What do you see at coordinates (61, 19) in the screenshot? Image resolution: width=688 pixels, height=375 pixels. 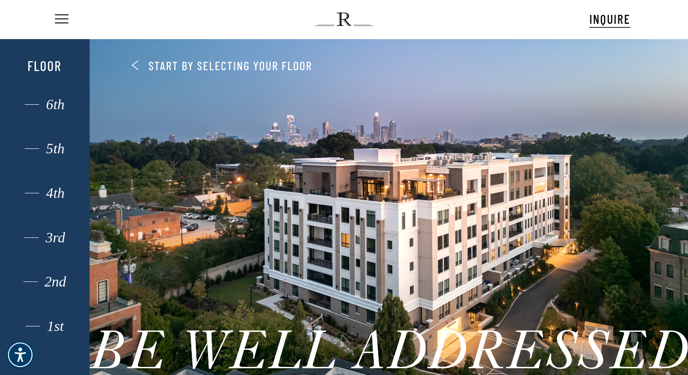 I see `a: Navigation Menu` at bounding box center [61, 19].